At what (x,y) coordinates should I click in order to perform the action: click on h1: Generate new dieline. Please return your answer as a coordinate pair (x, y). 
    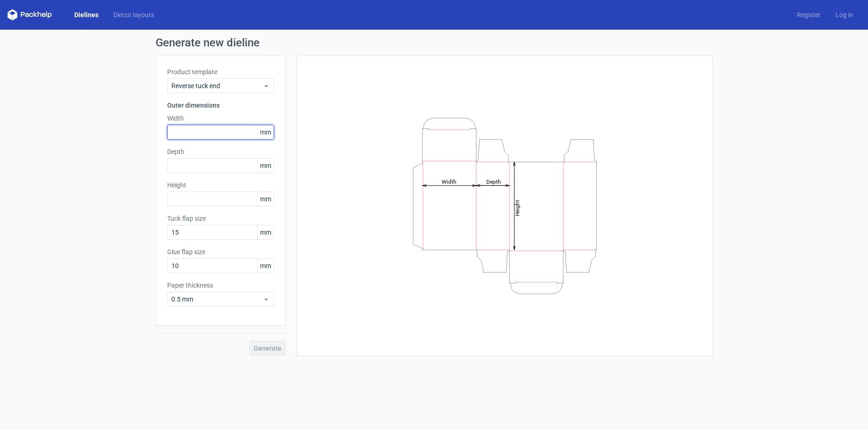
    Looking at the image, I should click on (434, 43).